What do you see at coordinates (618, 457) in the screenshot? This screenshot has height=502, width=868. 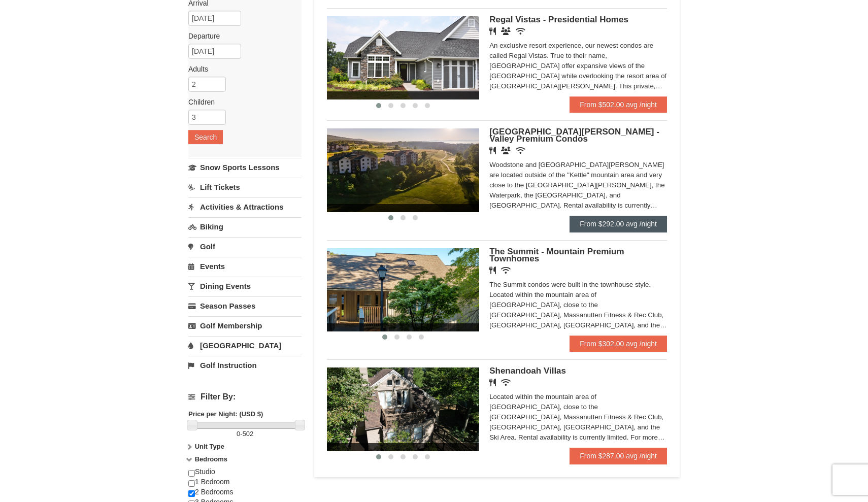 I see `a: From $287.00 avg /night` at bounding box center [618, 457].